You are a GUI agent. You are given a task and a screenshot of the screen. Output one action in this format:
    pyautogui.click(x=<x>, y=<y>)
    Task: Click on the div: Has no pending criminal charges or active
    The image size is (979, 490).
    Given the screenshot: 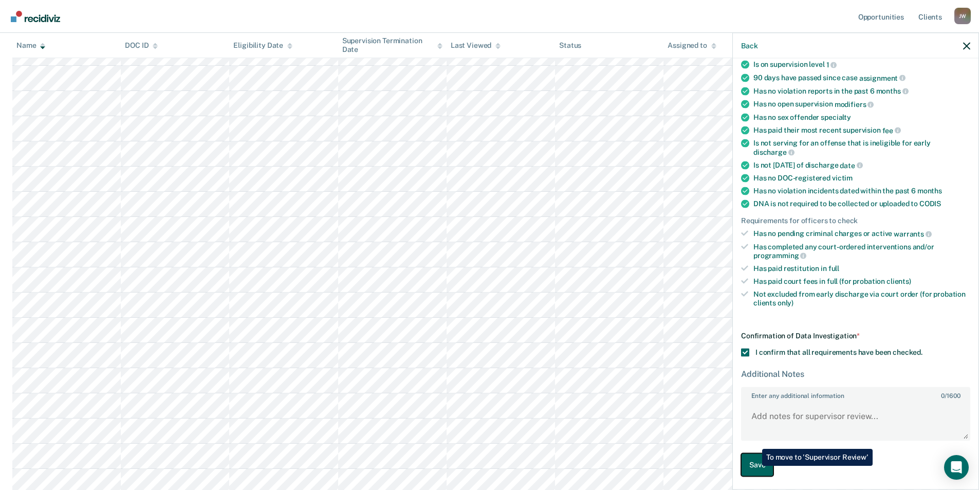 What is the action you would take?
    pyautogui.click(x=862, y=234)
    